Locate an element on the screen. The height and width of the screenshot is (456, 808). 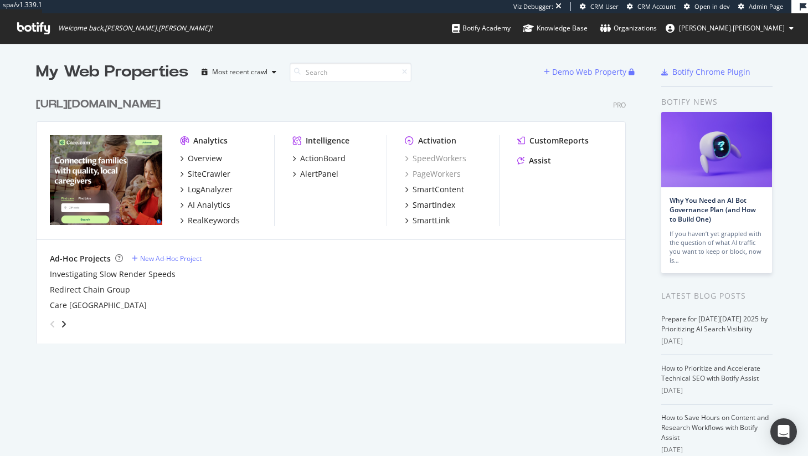
a: Botify Academy is located at coordinates (481, 28).